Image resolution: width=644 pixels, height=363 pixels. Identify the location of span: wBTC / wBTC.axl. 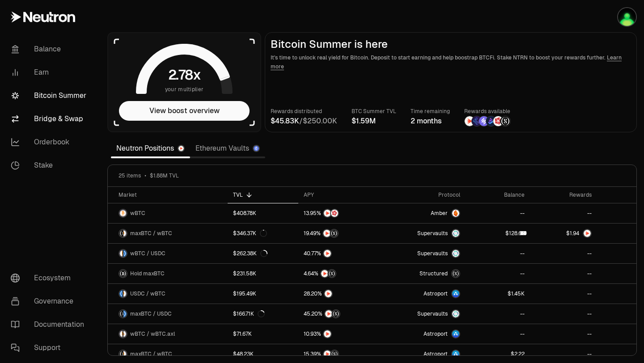
(153, 334).